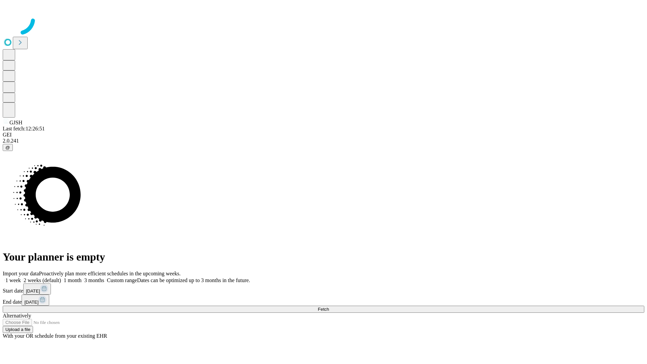 The height and width of the screenshot is (364, 647). Describe the element at coordinates (122, 280) in the screenshot. I see `span: Custom range` at that location.